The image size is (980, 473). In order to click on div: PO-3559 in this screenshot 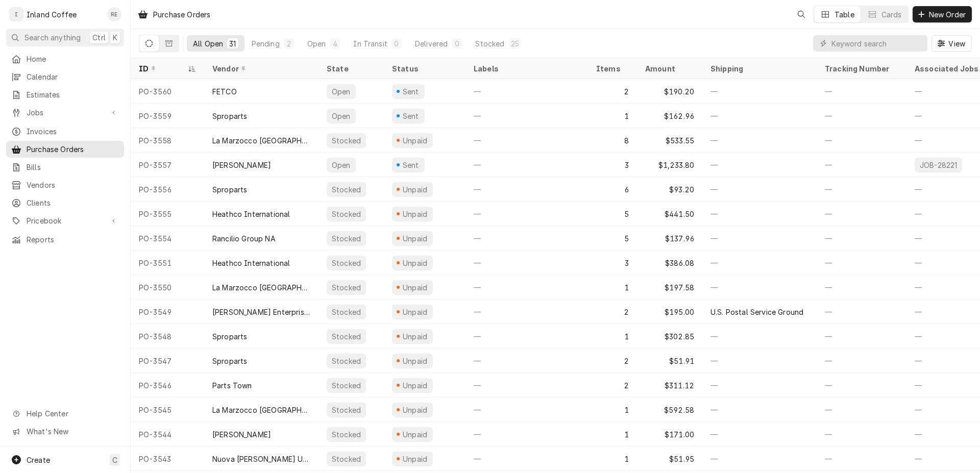, I will do `click(167, 116)`.